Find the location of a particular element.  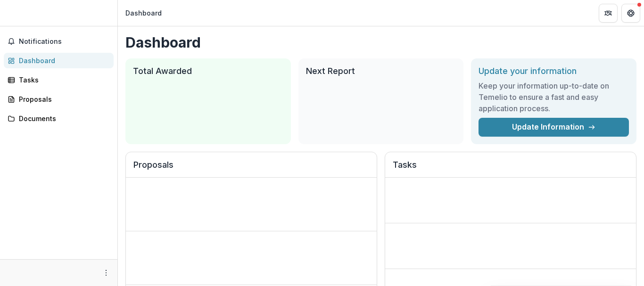

a: Dashboard is located at coordinates (58, 60).